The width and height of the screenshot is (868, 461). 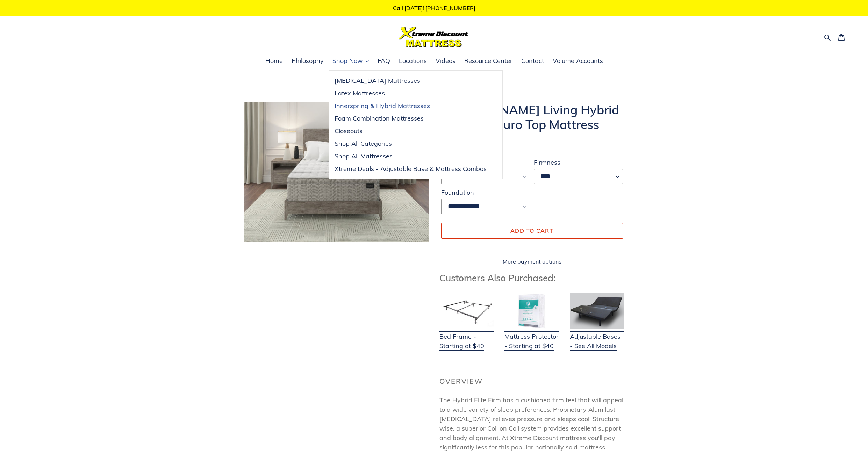 What do you see at coordinates (379, 119) in the screenshot?
I see `span: Foam Combination Mattresses` at bounding box center [379, 119].